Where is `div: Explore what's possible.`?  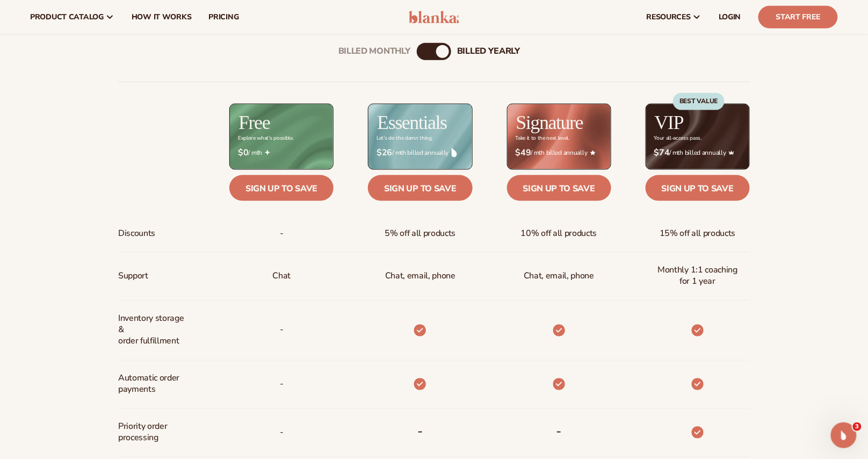
div: Explore what's possible. is located at coordinates (265, 138).